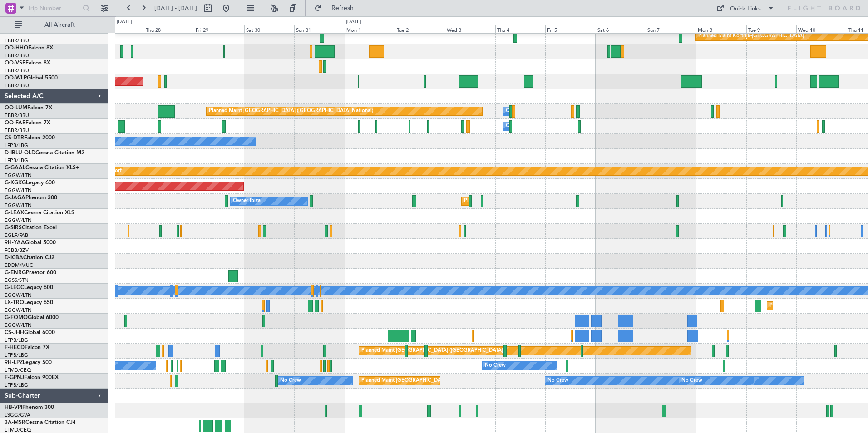 The width and height of the screenshot is (868, 433). Describe the element at coordinates (14, 377) in the screenshot. I see `span: F-GPNJ` at that location.